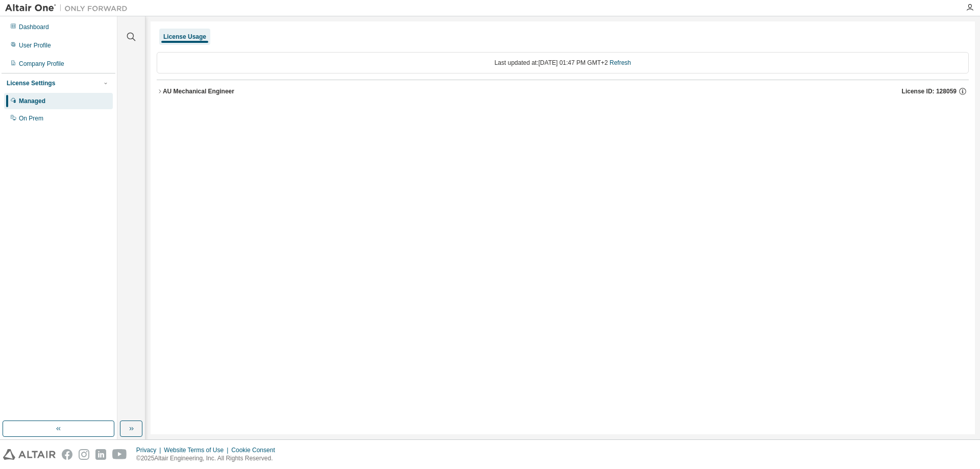 The width and height of the screenshot is (980, 469). What do you see at coordinates (67, 455) in the screenshot?
I see `img: facebook.svg` at bounding box center [67, 455].